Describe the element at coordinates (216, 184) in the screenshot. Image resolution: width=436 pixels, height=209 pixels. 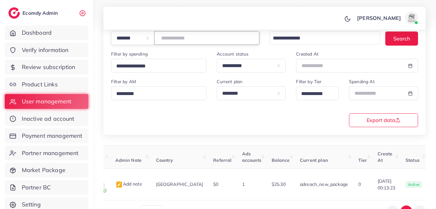
I see `span: $0` at that location.